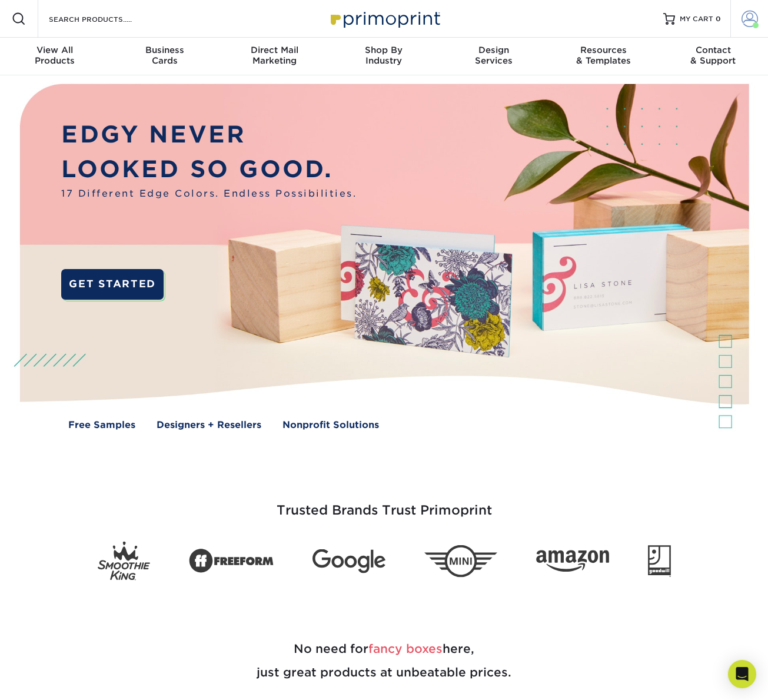 The width and height of the screenshot is (768, 700). I want to click on img: Primoprint, so click(384, 18).